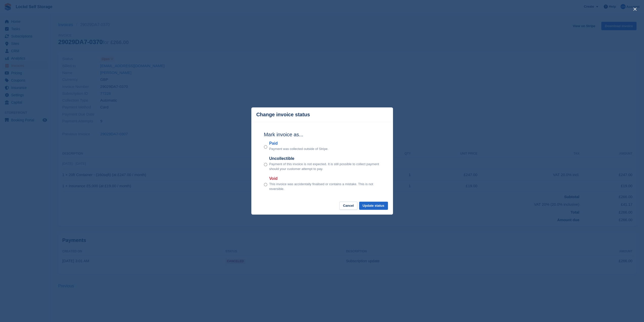  What do you see at coordinates (283, 114) in the screenshot?
I see `p: Change invoice status` at bounding box center [283, 114].